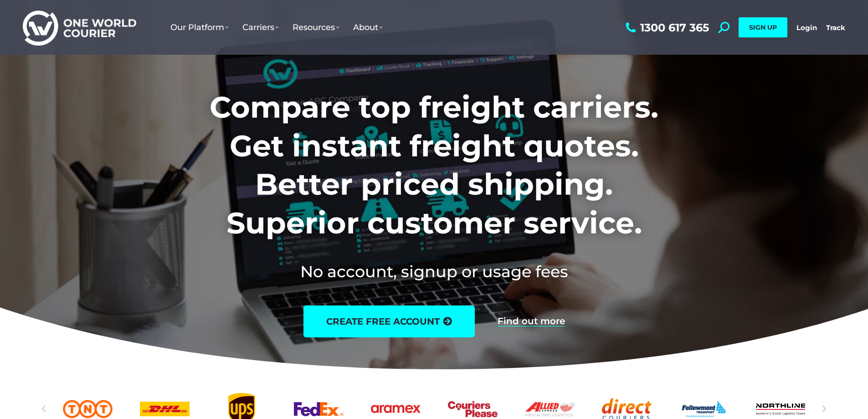 The width and height of the screenshot is (868, 419). I want to click on span: Resources, so click(316, 27).